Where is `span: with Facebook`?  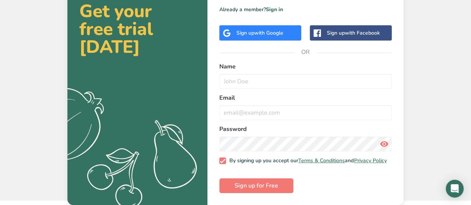 span: with Facebook is located at coordinates (362, 33).